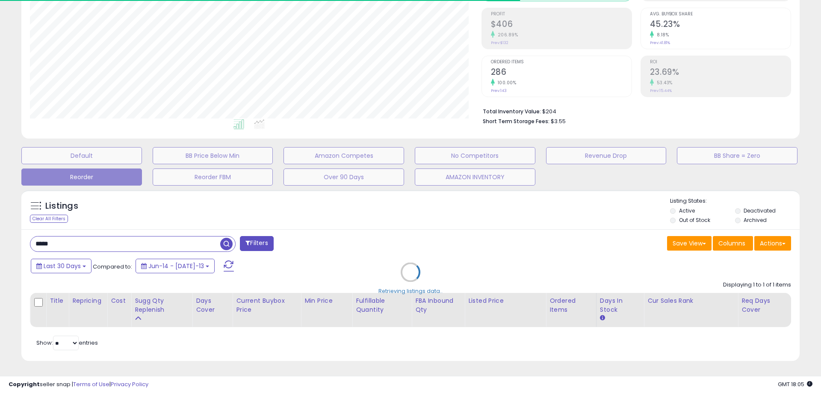  What do you see at coordinates (661, 35) in the screenshot?
I see `small: 8.18%` at bounding box center [661, 35].